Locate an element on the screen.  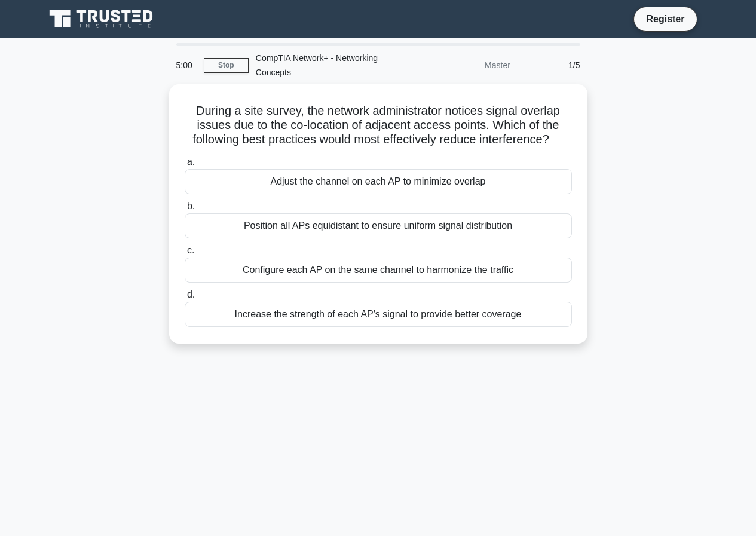
div: 5:00 is located at coordinates (187, 65).